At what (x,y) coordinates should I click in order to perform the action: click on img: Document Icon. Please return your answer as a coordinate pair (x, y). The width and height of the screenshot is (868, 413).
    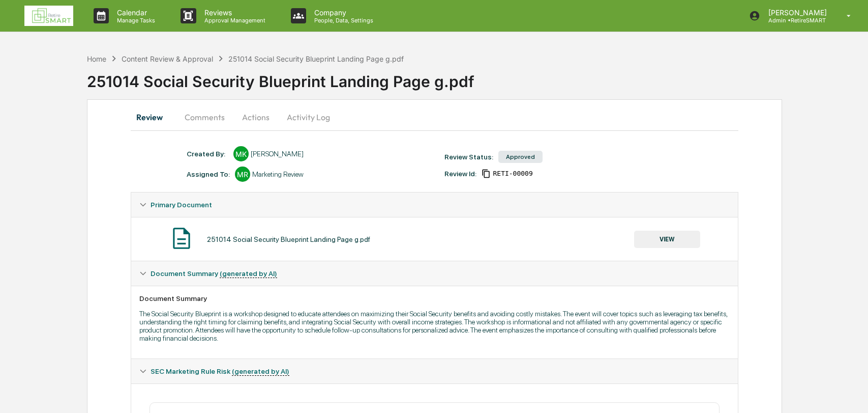
    Looking at the image, I should click on (182, 238).